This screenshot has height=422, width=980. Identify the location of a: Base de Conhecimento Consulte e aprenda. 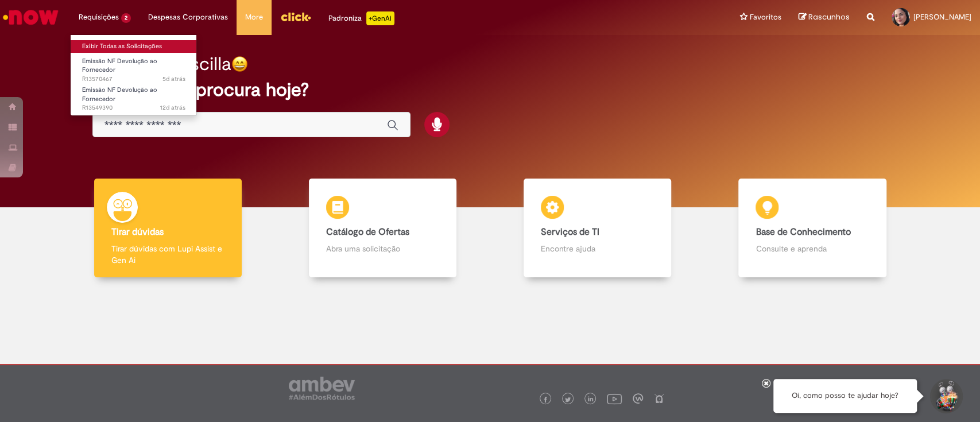
(812, 228).